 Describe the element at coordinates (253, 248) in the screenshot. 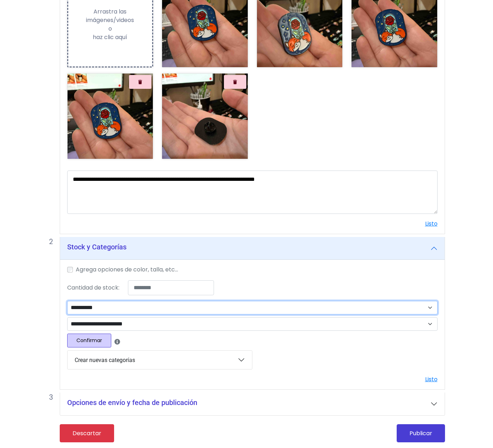

I see `button: Stock y Categorías` at that location.